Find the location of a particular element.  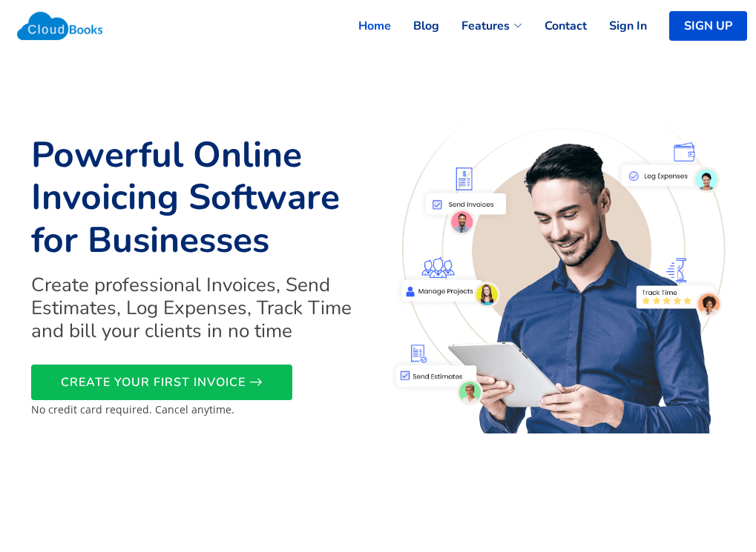

a: Sign In is located at coordinates (616, 26).